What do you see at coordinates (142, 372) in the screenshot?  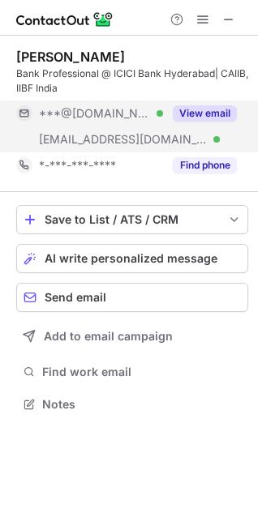 I see `span: Find work email` at bounding box center [142, 372].